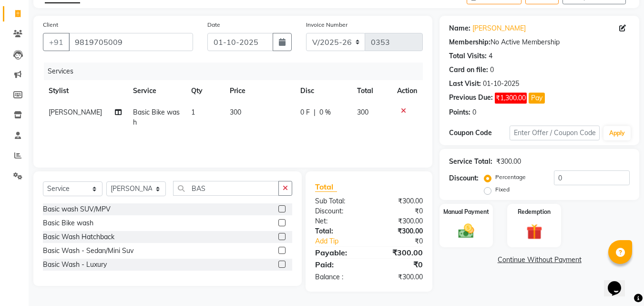  What do you see at coordinates (468, 70) in the screenshot?
I see `div: Card on file:` at bounding box center [468, 70].